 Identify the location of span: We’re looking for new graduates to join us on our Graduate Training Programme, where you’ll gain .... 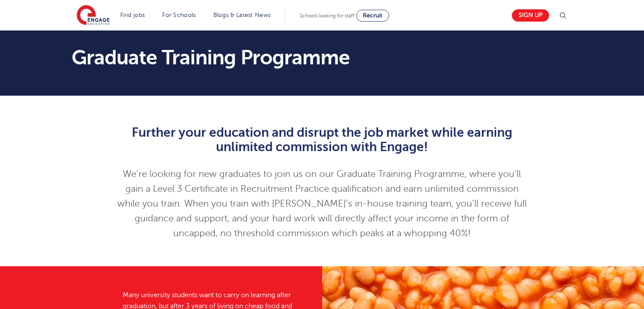
(322, 204).